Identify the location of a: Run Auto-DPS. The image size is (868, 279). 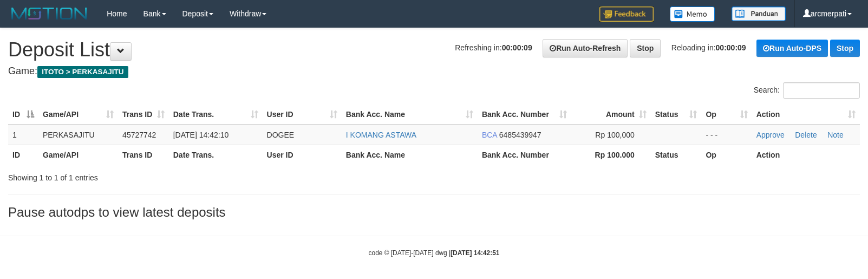
(792, 48).